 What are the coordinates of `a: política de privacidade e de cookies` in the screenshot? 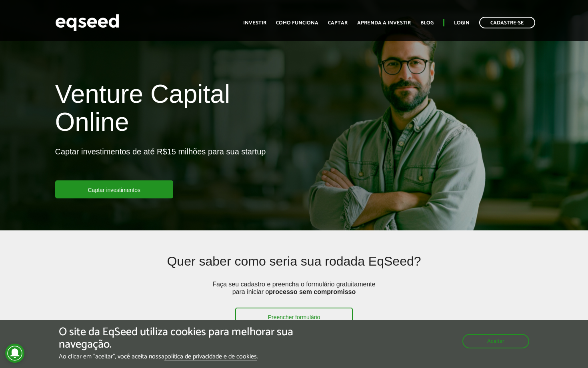 It's located at (210, 357).